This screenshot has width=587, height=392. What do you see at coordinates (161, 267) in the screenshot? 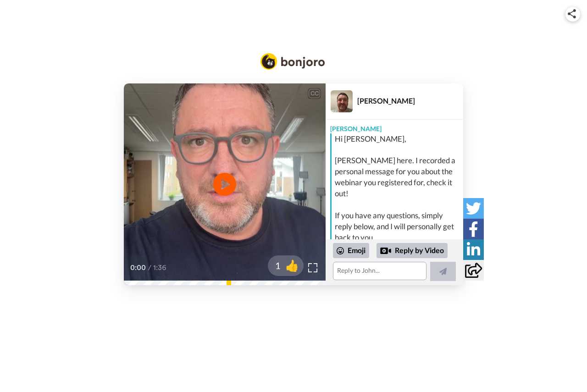
I see `span: 1:36` at bounding box center [161, 267].